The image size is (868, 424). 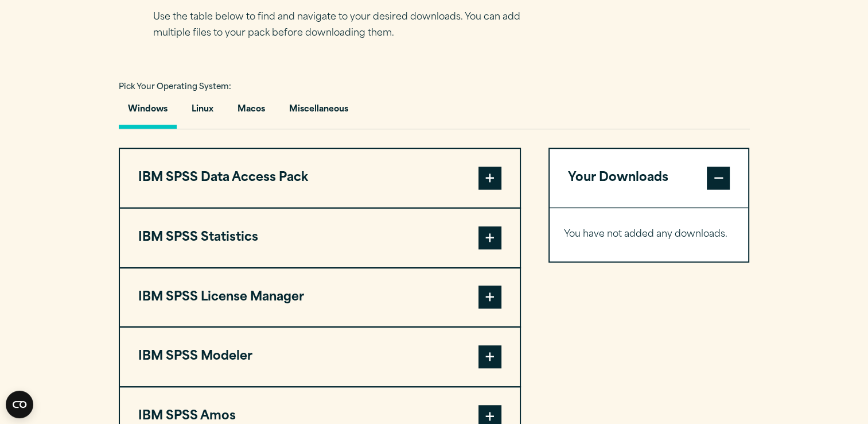 What do you see at coordinates (147, 112) in the screenshot?
I see `button: Windows` at bounding box center [147, 112].